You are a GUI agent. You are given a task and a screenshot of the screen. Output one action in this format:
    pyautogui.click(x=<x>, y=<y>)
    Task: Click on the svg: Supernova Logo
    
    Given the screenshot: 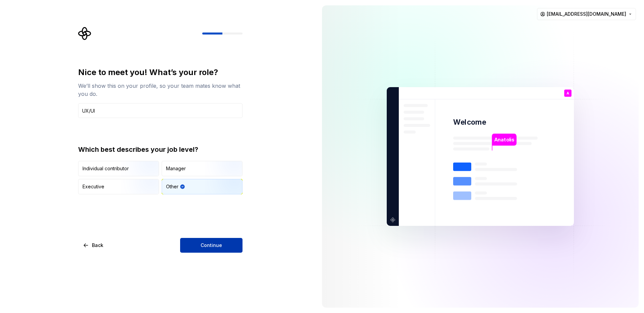 What is the action you would take?
    pyautogui.click(x=85, y=34)
    